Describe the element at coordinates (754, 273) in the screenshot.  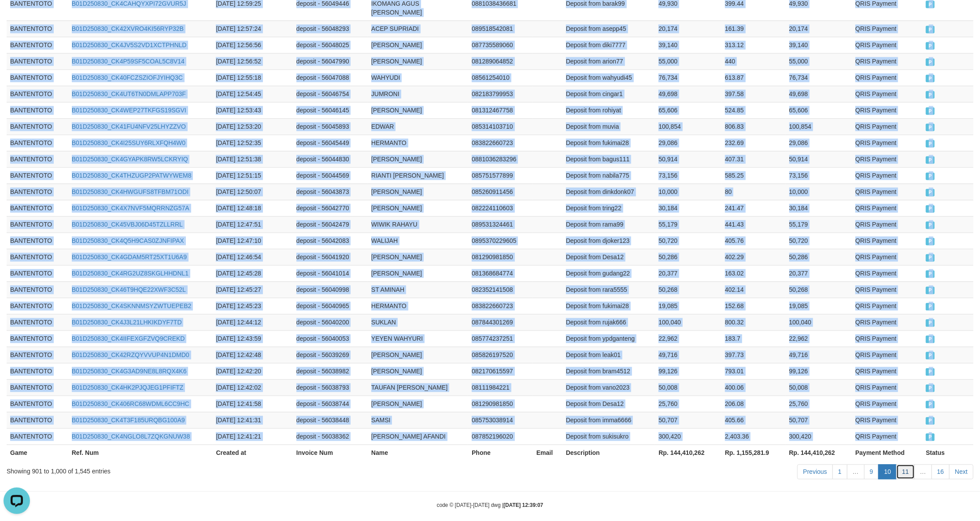
I see `td: 163.02` at that location.